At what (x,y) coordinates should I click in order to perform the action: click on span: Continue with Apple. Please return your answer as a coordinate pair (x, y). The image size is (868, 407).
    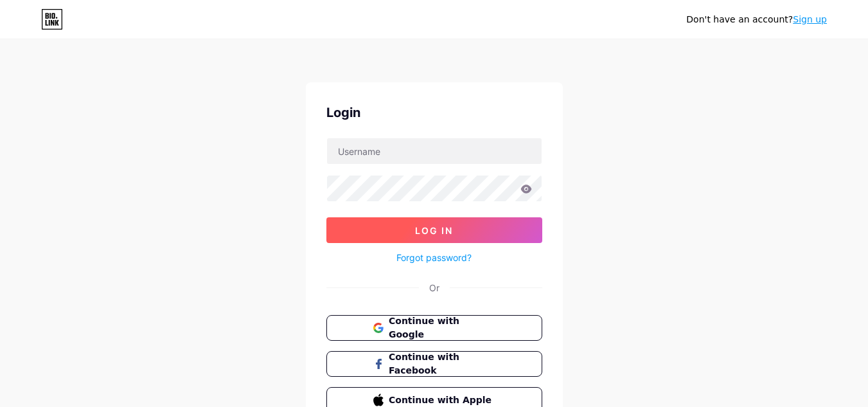
    Looking at the image, I should click on (441, 400).